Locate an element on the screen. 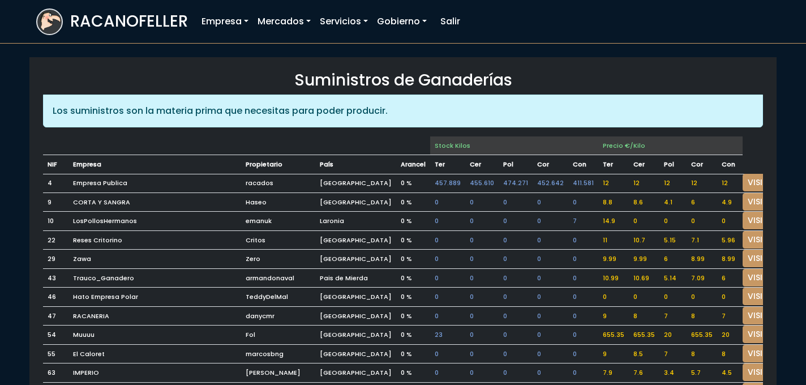 The image size is (806, 385). td: 63 is located at coordinates (55, 373).